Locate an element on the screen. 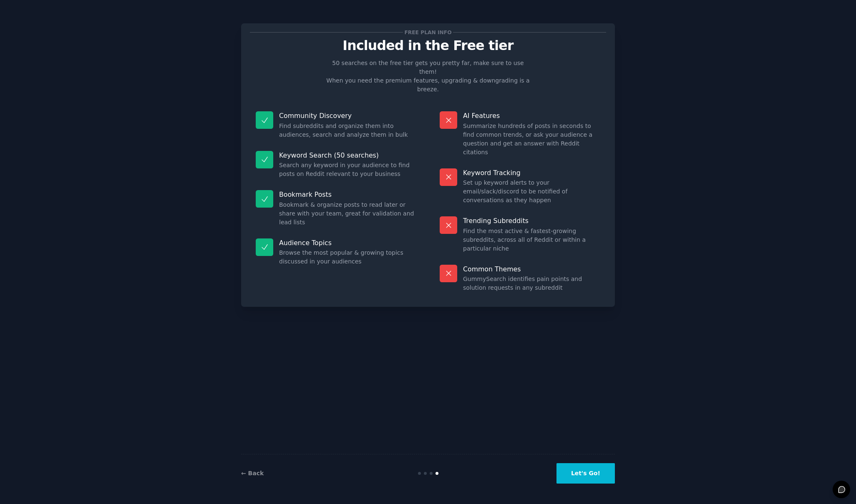 The width and height of the screenshot is (856, 504). p: Common Themes is located at coordinates (531, 269).